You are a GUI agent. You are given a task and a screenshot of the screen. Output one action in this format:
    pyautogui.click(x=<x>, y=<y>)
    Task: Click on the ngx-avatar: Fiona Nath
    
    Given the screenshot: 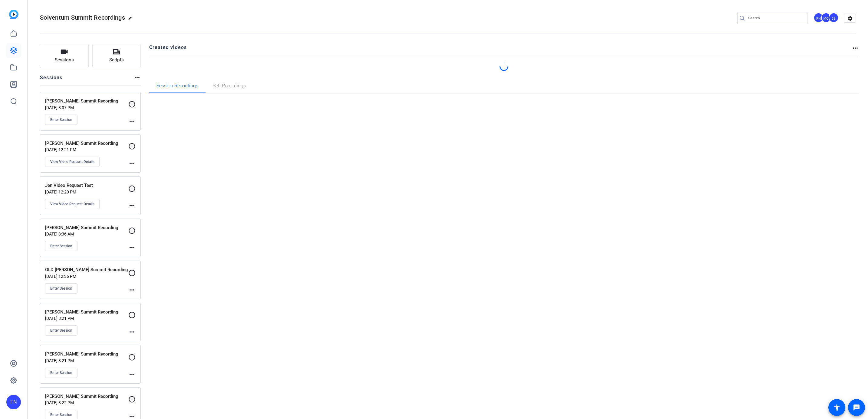 What is the action you would take?
    pyautogui.click(x=819, y=18)
    